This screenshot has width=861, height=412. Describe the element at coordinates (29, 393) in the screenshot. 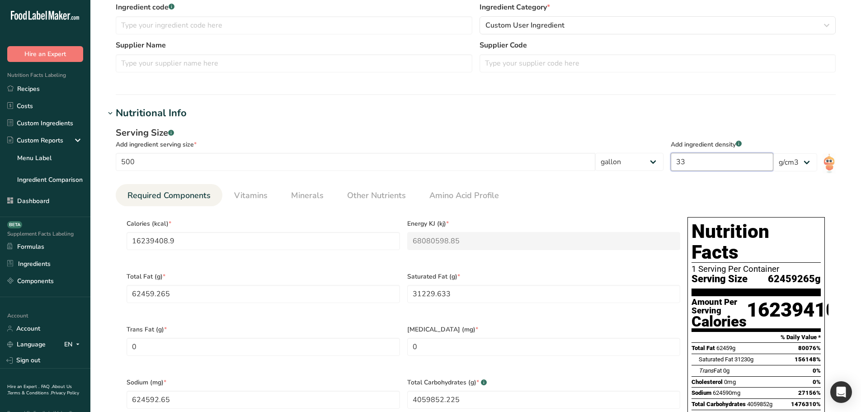

I see `a: Terms & Conditions .` at that location.